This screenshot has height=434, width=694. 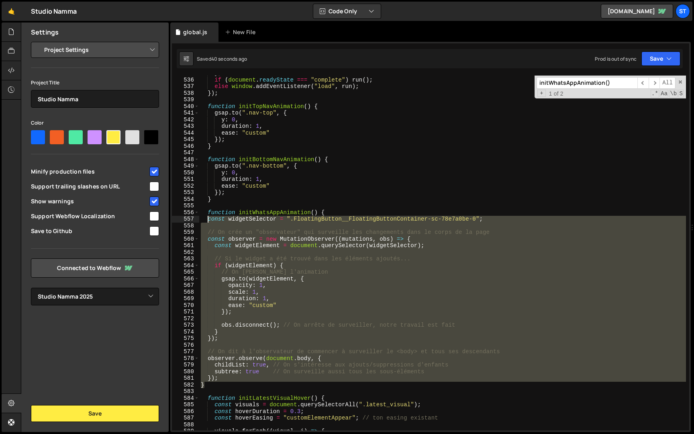 What do you see at coordinates (185, 219) in the screenshot?
I see `div: 557` at bounding box center [185, 219].